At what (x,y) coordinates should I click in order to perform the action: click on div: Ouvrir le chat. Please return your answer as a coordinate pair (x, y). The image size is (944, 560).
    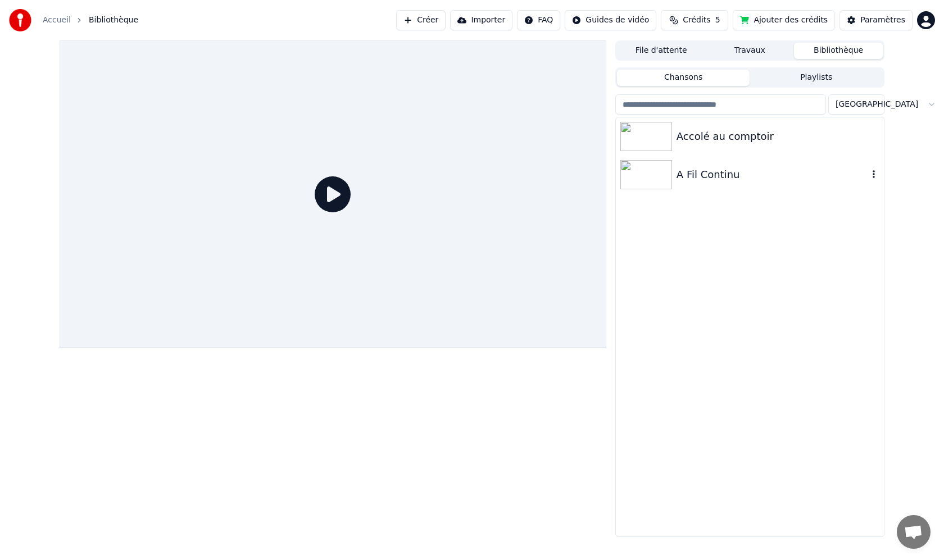
    Looking at the image, I should click on (914, 532).